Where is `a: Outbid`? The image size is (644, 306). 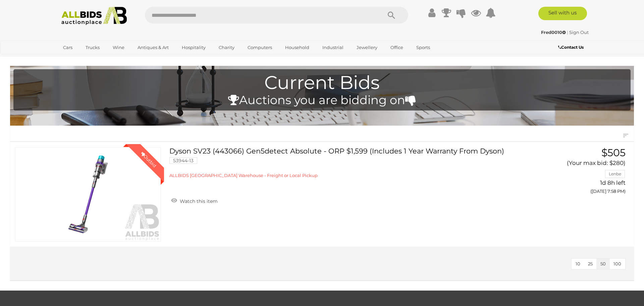
a: Outbid is located at coordinates (88, 194).